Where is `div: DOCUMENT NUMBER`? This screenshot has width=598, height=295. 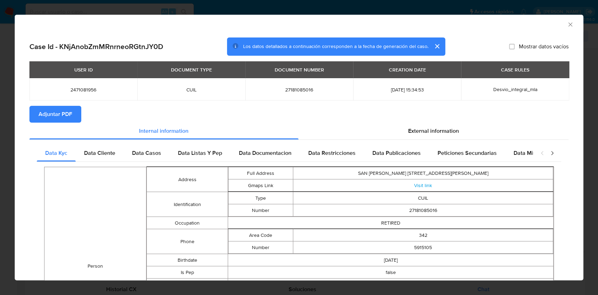
div: DOCUMENT NUMBER is located at coordinates (299, 70).